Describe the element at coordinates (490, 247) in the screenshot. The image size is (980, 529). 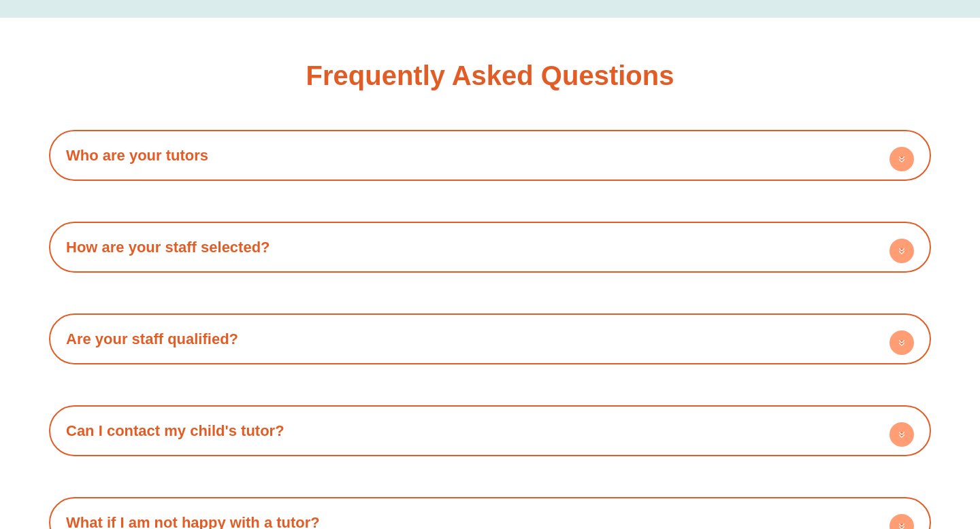
I see `h4: How are your staff selected?` at that location.